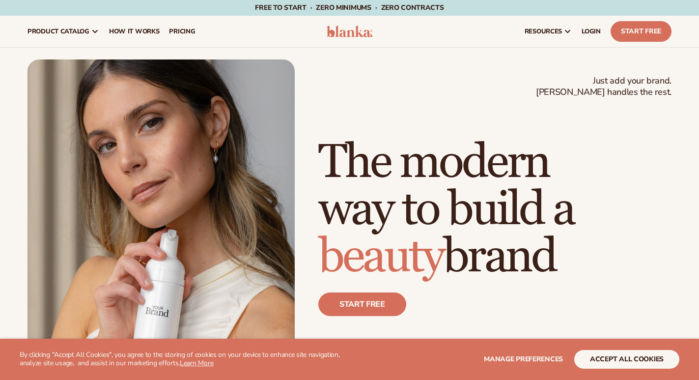 Image resolution: width=699 pixels, height=380 pixels. What do you see at coordinates (523, 359) in the screenshot?
I see `button: Manage preferences` at bounding box center [523, 359].